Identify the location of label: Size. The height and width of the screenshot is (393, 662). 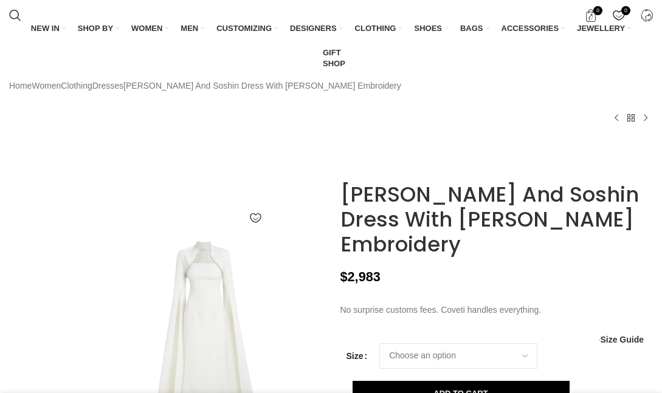
(357, 356).